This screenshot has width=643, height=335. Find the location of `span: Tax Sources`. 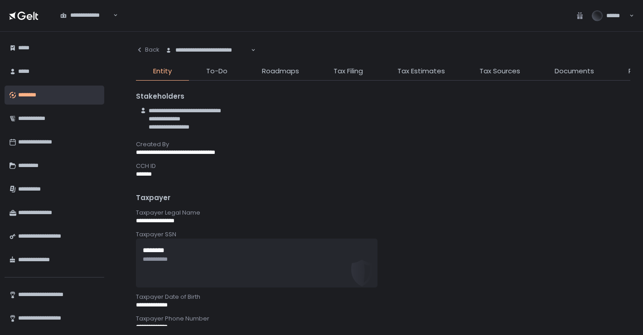

span: Tax Sources is located at coordinates (499, 71).